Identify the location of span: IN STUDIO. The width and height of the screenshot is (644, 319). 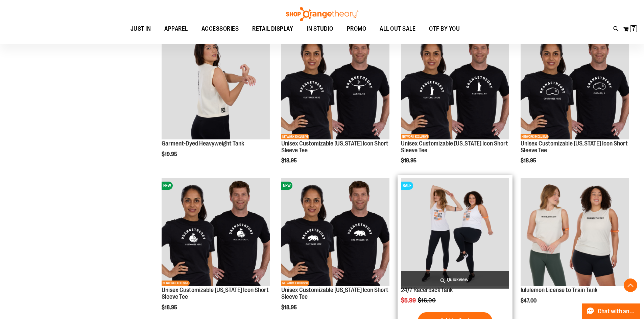
(320, 29).